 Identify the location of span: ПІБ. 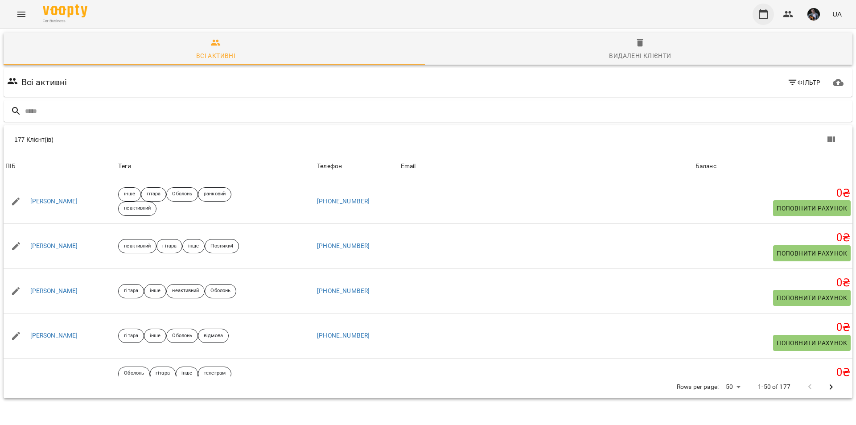
(60, 166).